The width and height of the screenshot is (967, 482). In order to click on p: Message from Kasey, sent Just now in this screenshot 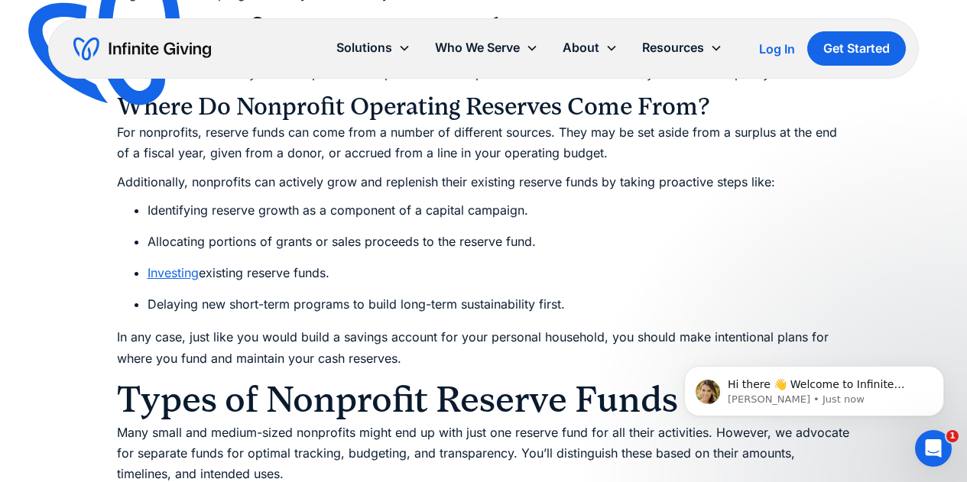, I will do `click(165, 66)`.